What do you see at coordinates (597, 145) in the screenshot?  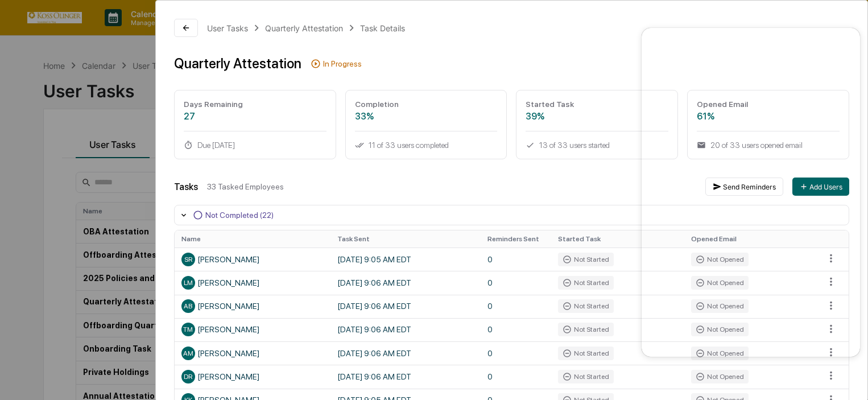 I see `div: 13 of 33 users started` at bounding box center [597, 145].